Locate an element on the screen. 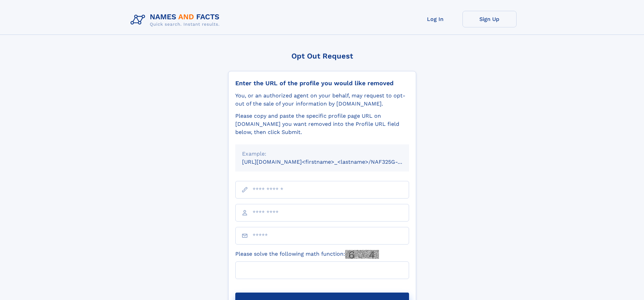 This screenshot has height=300, width=644. div: You, or an authorized agent on your behalf, may request to opt-out of the sale of your informatio... is located at coordinates (322, 100).